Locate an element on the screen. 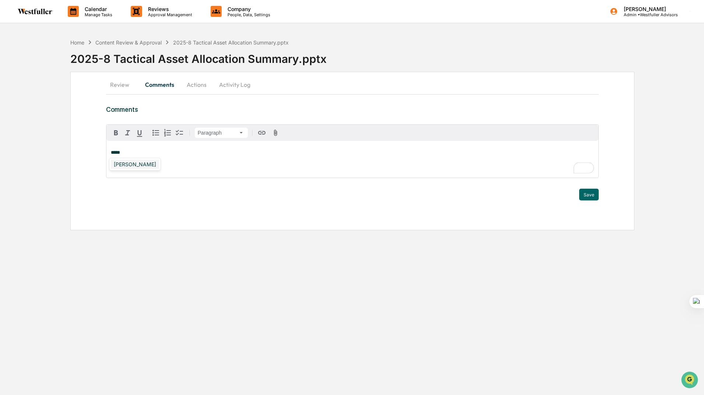 The width and height of the screenshot is (704, 395). h3: Comments is located at coordinates (352, 109).